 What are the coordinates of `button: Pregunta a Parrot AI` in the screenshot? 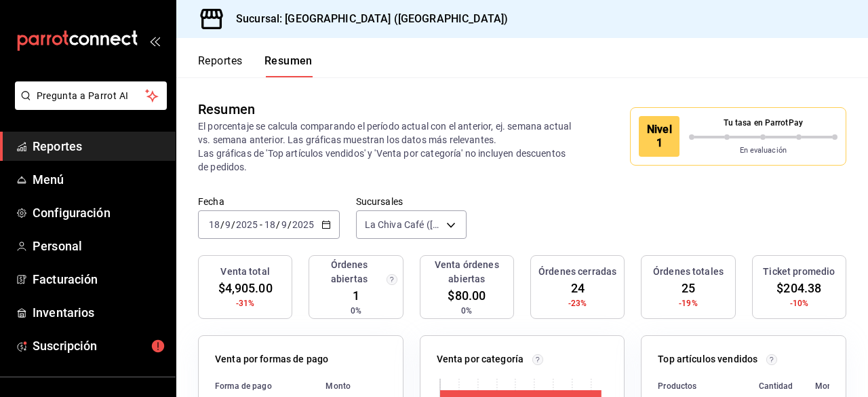 It's located at (91, 96).